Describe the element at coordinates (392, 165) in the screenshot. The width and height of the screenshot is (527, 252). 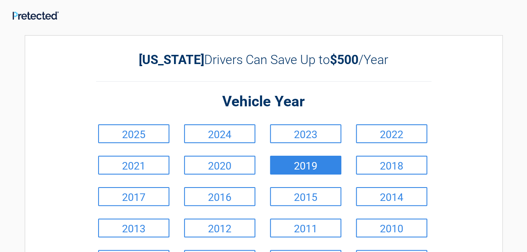
I see `a: 2018` at that location.